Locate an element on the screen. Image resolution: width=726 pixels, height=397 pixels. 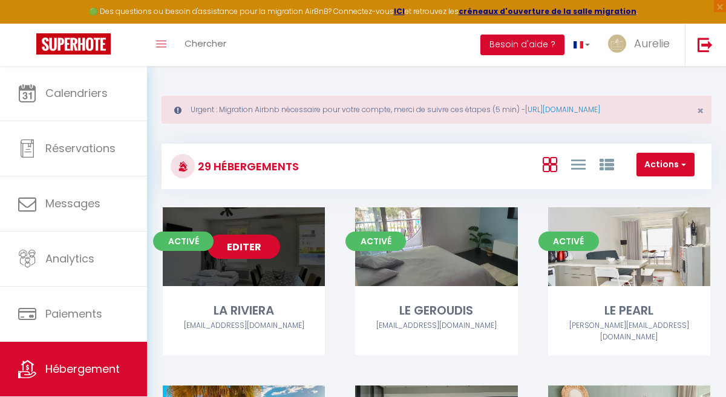
a: Editer is located at coordinates (244, 246).